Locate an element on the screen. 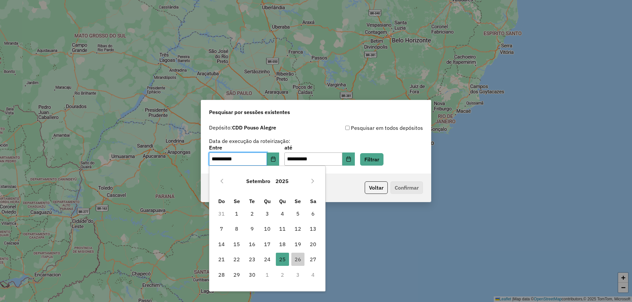  span: Sa is located at coordinates (313, 201).